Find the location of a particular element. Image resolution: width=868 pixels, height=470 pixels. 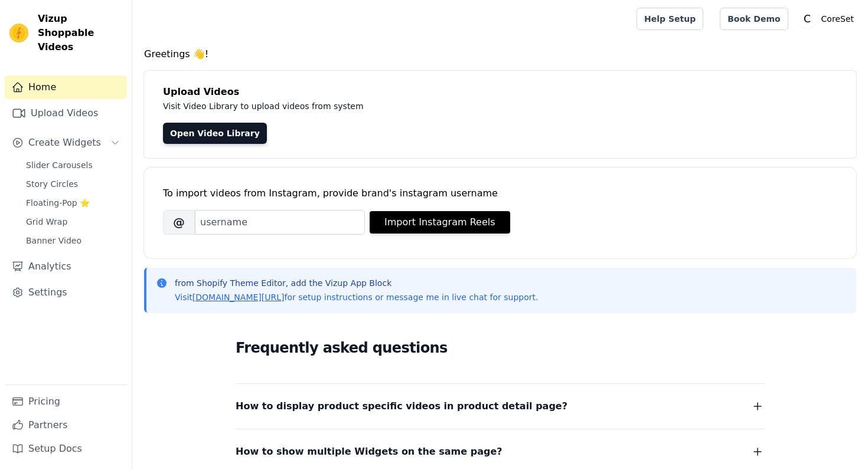

p: Visit Video Library to upload videos from system is located at coordinates (428, 107).